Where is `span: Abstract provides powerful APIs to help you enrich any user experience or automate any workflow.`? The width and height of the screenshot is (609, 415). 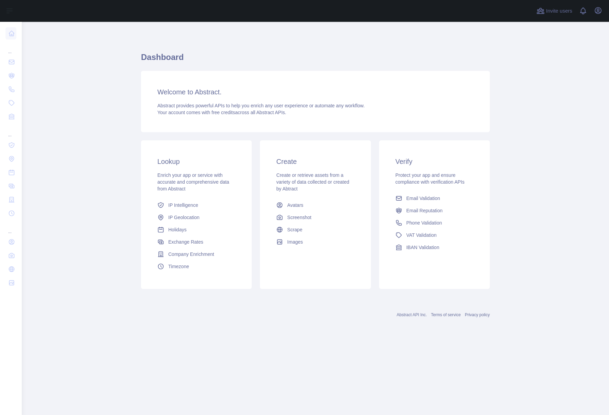
span: Abstract provides powerful APIs to help you enrich any user experience or automate any workflow. is located at coordinates (261, 106).